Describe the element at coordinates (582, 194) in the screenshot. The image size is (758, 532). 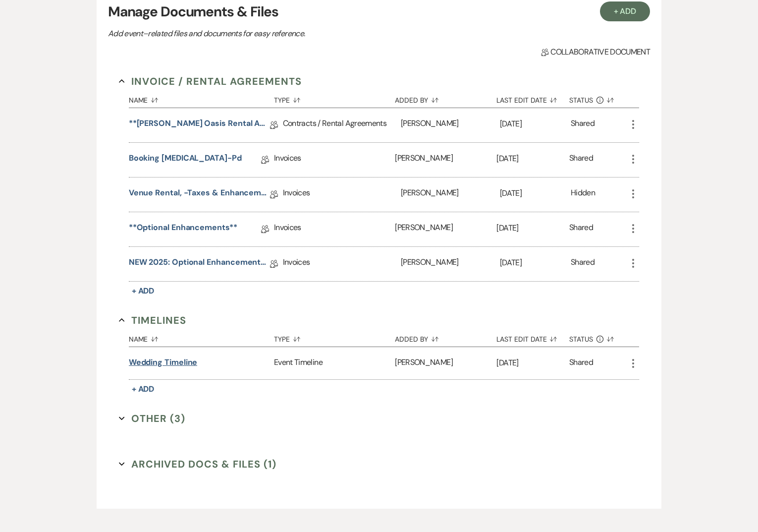
I see `div: Hidden` at that location.